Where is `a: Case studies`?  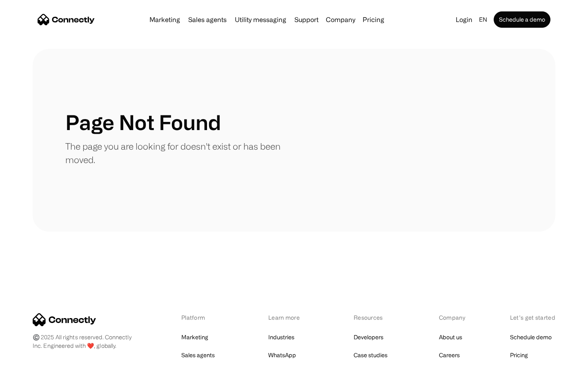 a: Case studies is located at coordinates (370, 355).